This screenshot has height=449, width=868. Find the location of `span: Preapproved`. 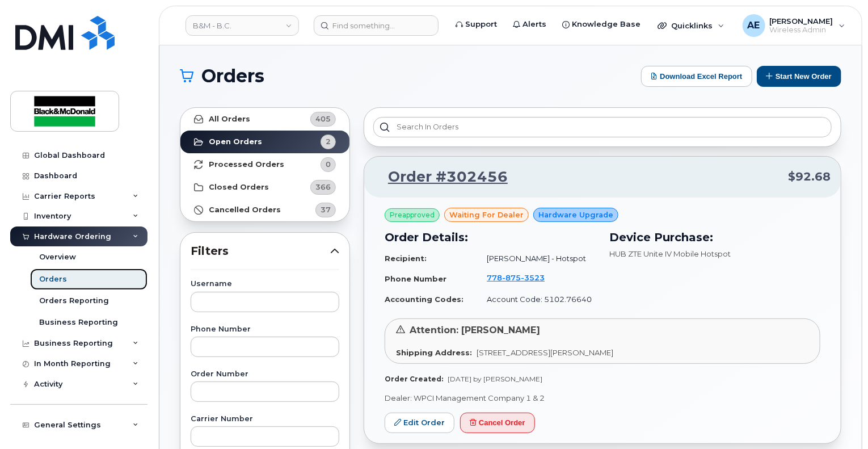

span: Preapproved is located at coordinates (412, 215).